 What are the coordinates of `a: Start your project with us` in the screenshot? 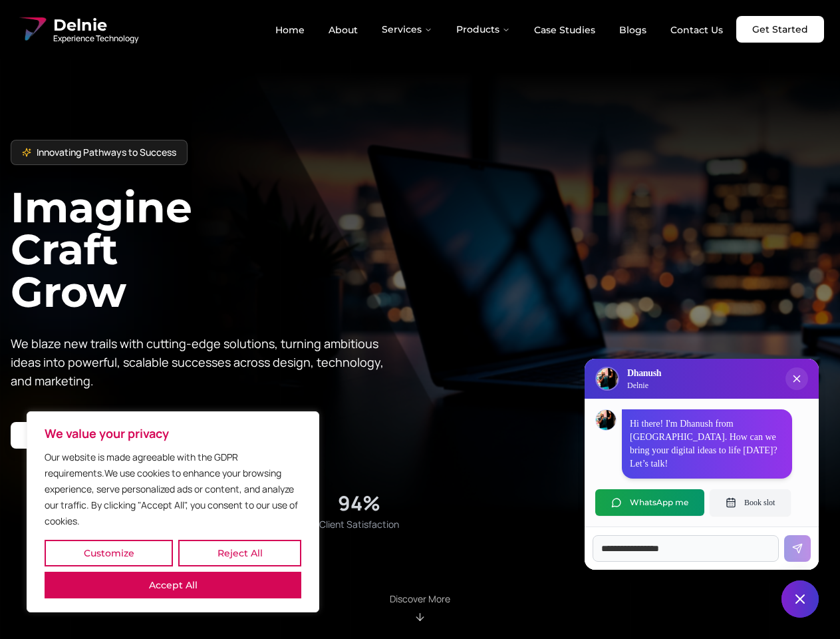 It's located at (86, 435).